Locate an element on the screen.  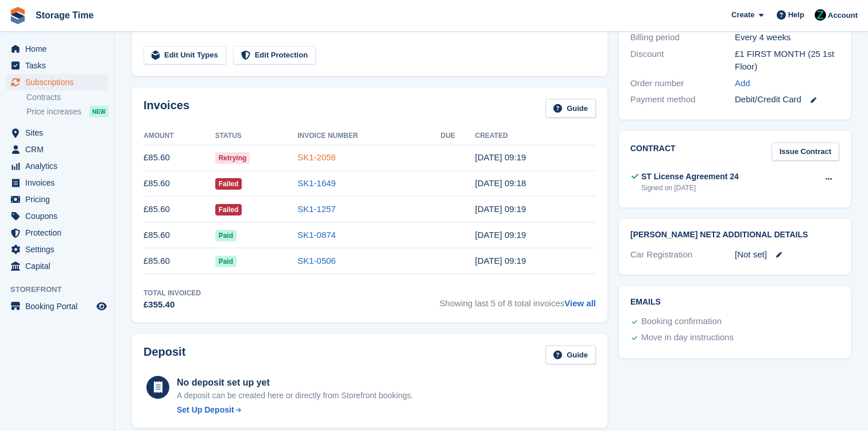
th: Status is located at coordinates (257, 136).